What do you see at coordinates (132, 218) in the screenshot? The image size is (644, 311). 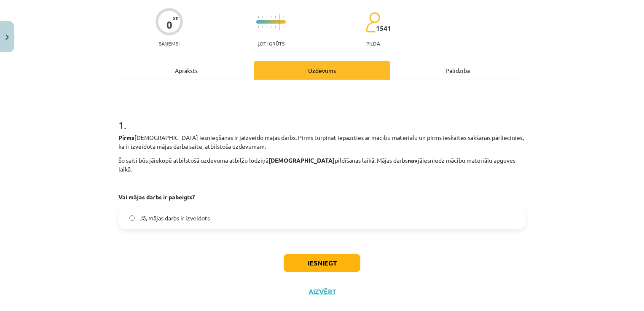 I see `input: Jā, mājas darbs ir izveidots` at bounding box center [132, 218].